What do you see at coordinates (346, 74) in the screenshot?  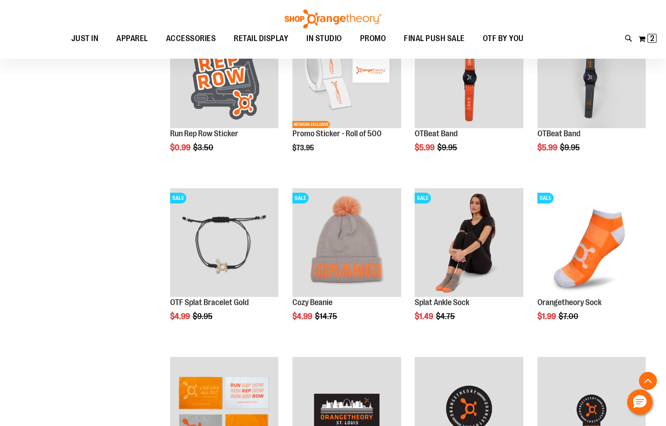 I see `img: Promo Sticker - Roll of 500` at bounding box center [346, 74].